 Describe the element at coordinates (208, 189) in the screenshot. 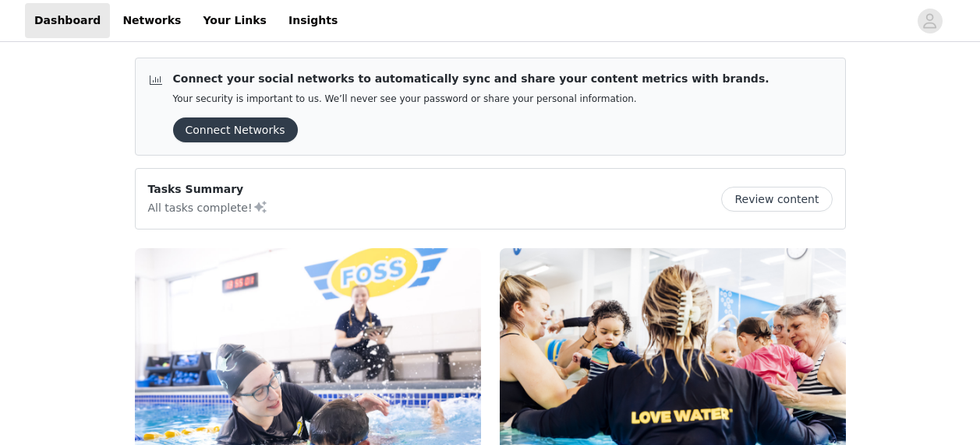

I see `p: Tasks Summary` at that location.